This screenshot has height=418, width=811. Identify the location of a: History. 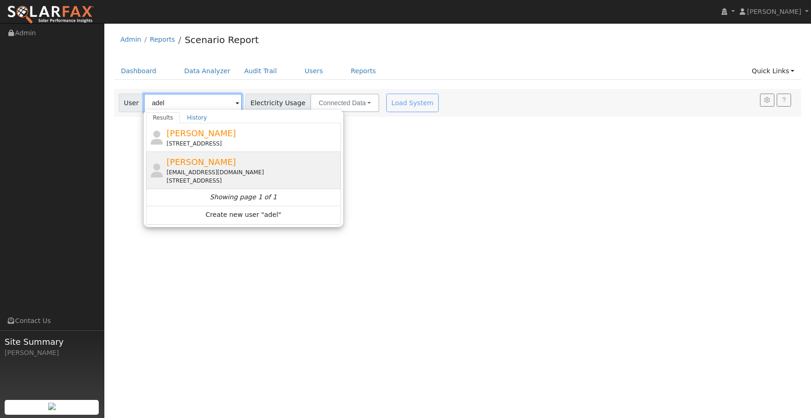
(197, 118).